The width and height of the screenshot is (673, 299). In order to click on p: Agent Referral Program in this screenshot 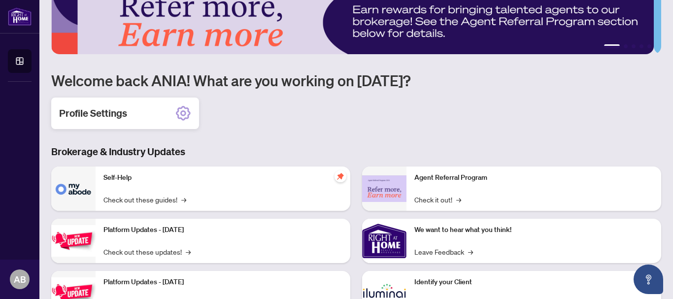, I will do `click(534, 178)`.